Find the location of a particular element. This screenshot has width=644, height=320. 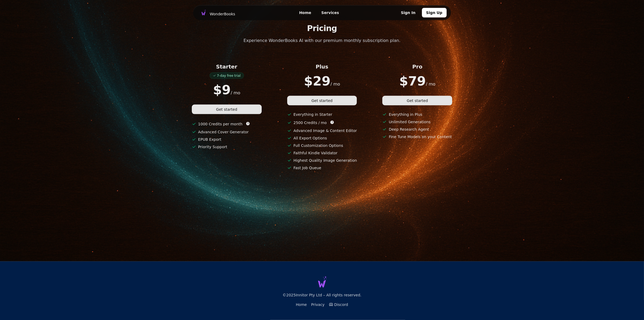

li: 2500 Credits / mo is located at coordinates (322, 122).